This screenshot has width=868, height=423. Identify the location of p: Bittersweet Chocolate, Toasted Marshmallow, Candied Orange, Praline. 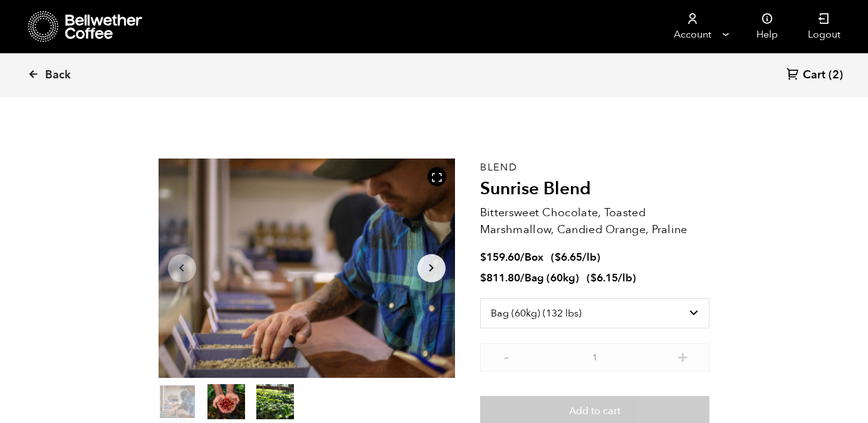
(595, 221).